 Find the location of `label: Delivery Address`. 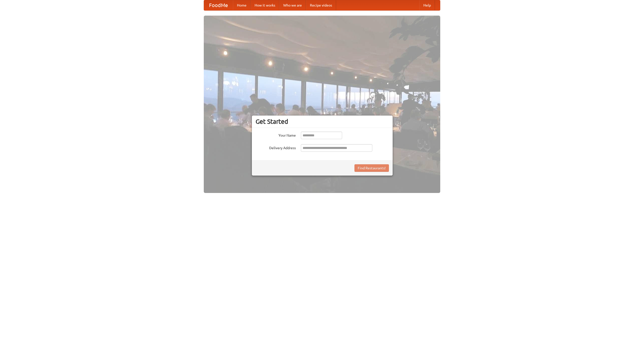

label: Delivery Address is located at coordinates (276, 147).